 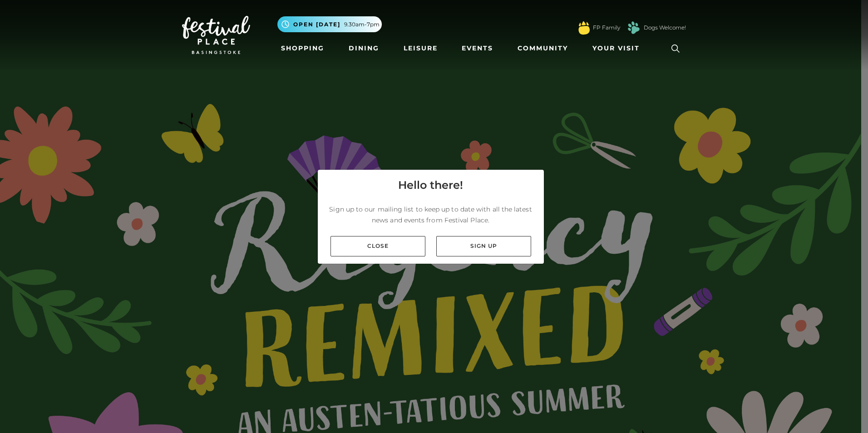 What do you see at coordinates (616, 48) in the screenshot?
I see `span: Your Visit` at bounding box center [616, 48].